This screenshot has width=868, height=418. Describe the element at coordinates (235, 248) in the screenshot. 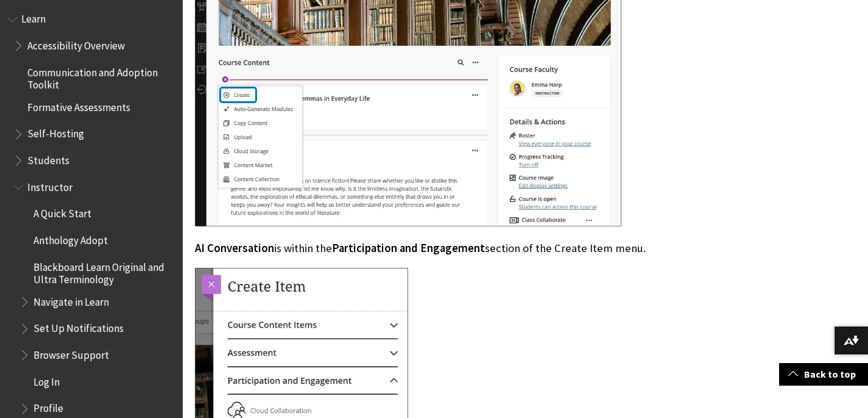

I see `span: AI Conversation` at that location.